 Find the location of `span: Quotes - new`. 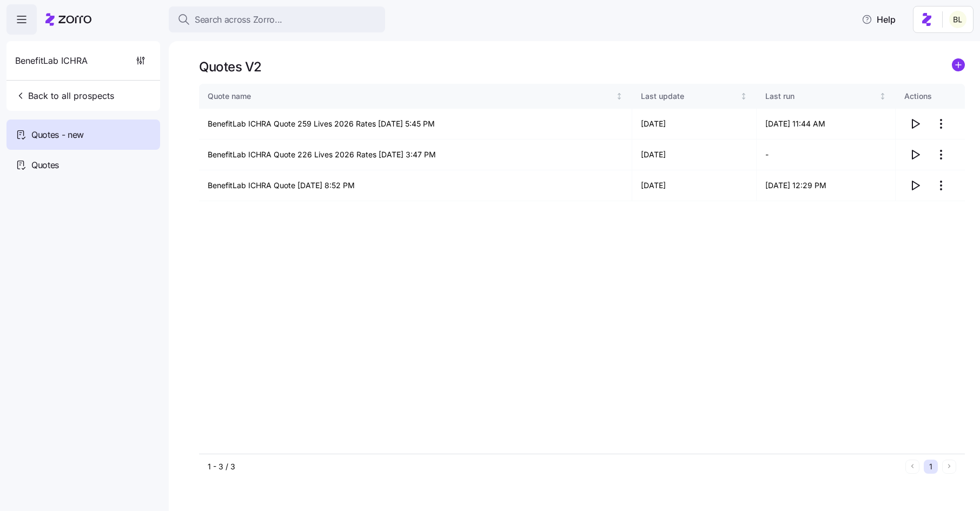

span: Quotes - new is located at coordinates (57, 135).